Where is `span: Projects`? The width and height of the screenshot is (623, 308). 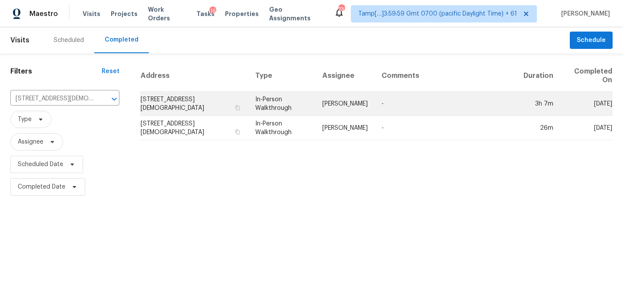 span: Projects is located at coordinates (124, 14).